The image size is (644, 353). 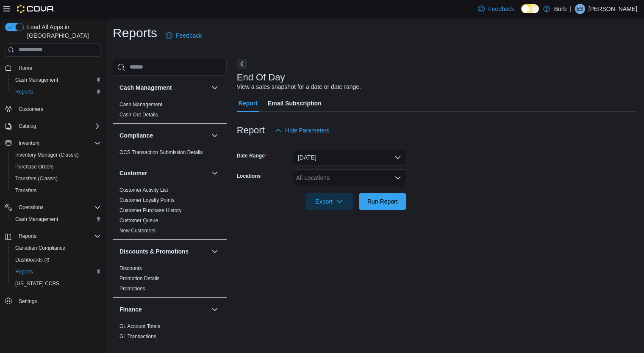 What do you see at coordinates (132, 288) in the screenshot?
I see `span: Promotions` at bounding box center [132, 288].